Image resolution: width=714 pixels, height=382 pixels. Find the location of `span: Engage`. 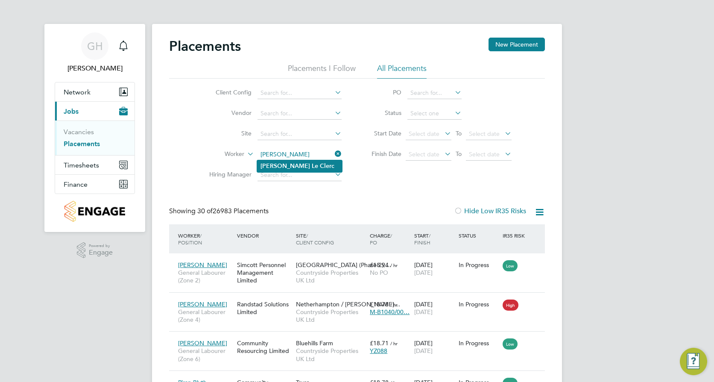

span: Engage is located at coordinates (101, 252).